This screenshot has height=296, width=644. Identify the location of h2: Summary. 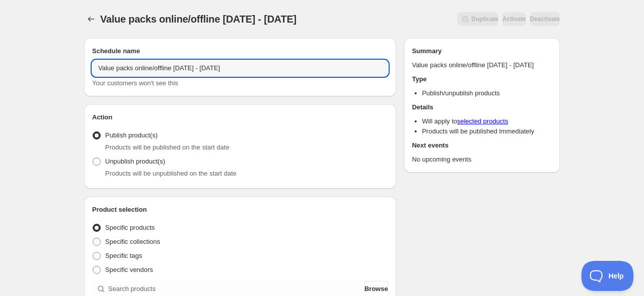
(482, 51).